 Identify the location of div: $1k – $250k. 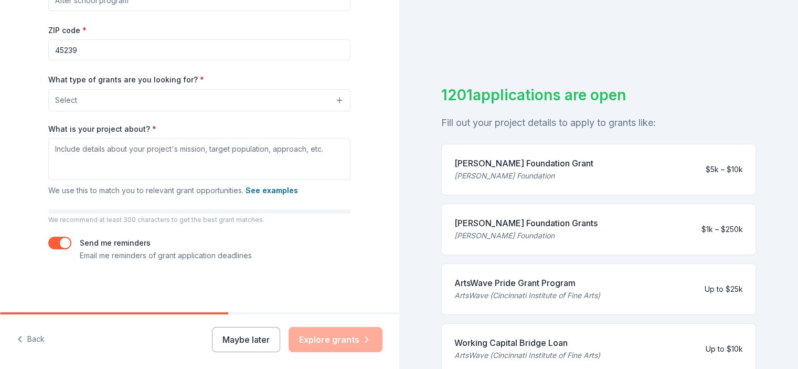
(722, 229).